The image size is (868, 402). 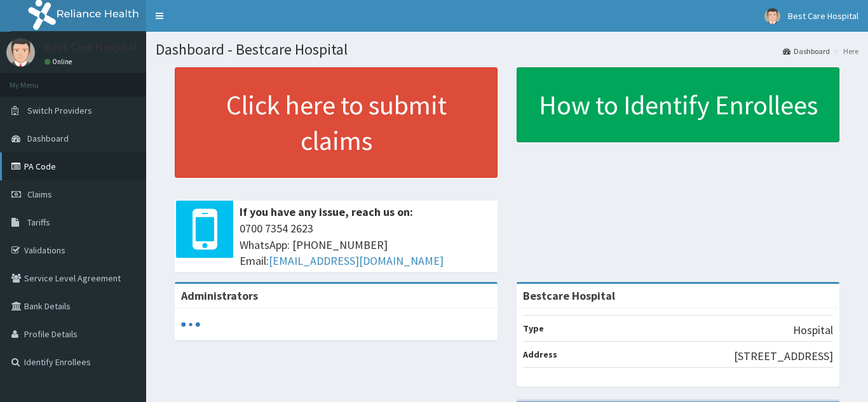 What do you see at coordinates (845, 51) in the screenshot?
I see `li: Here` at bounding box center [845, 51].